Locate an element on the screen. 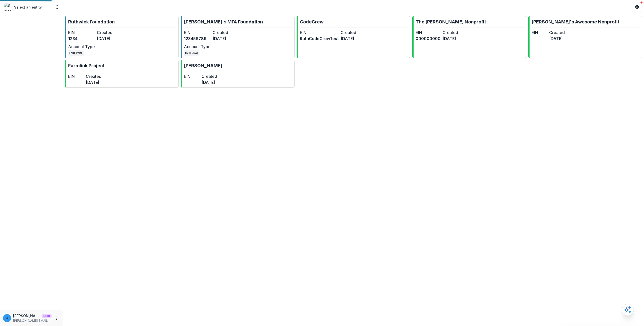 The image size is (644, 326). p: Farmlink Project is located at coordinates (86, 65).